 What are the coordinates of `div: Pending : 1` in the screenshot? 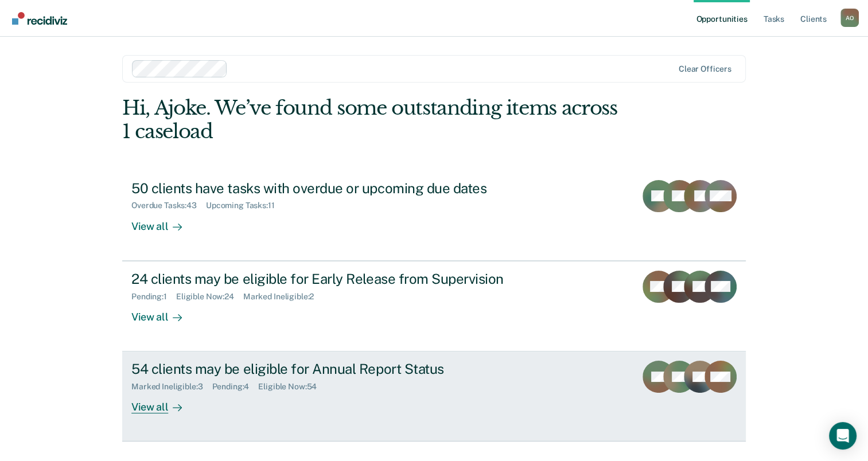 It's located at (154, 296).